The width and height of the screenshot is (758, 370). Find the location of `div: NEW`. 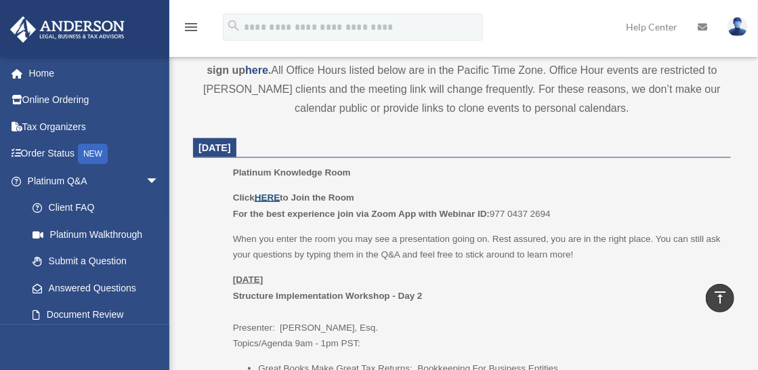

div: NEW is located at coordinates (93, 154).